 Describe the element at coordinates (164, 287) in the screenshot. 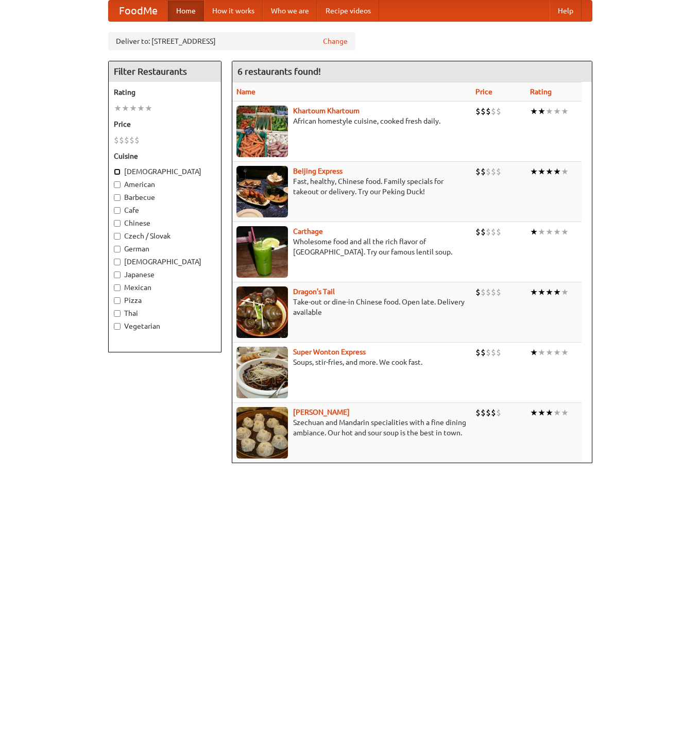

I see `label: Mexican` at that location.